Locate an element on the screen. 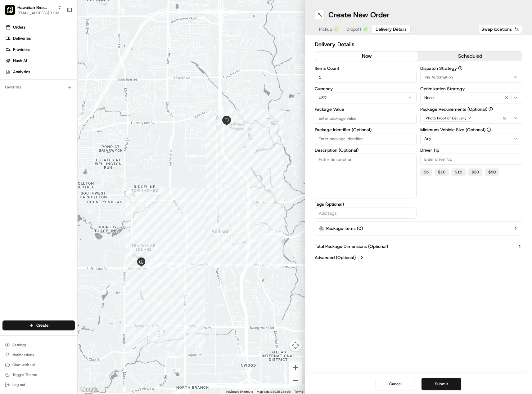  button: $10 is located at coordinates (441, 172).